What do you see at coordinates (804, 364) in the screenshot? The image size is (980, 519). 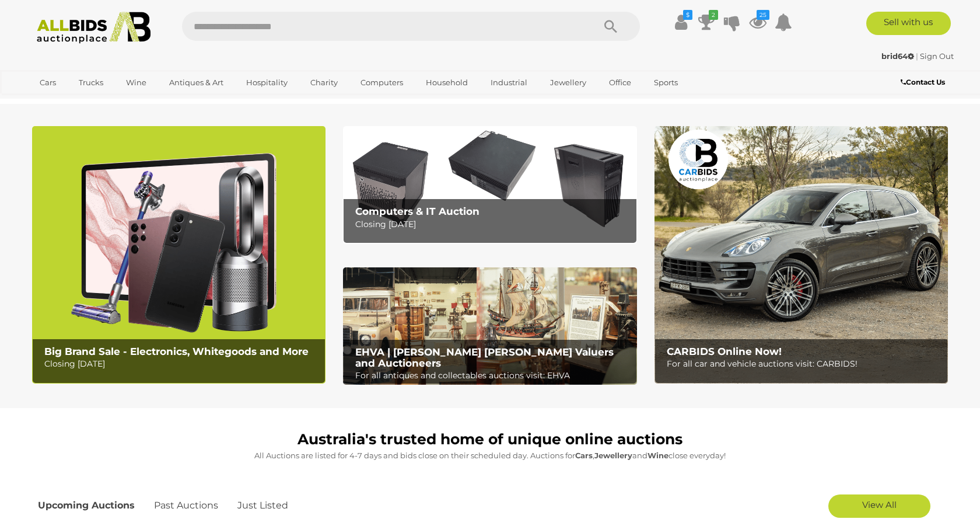 I see `p: For all car and vehicle auctions visit: CARBIDS!` at bounding box center [804, 364].